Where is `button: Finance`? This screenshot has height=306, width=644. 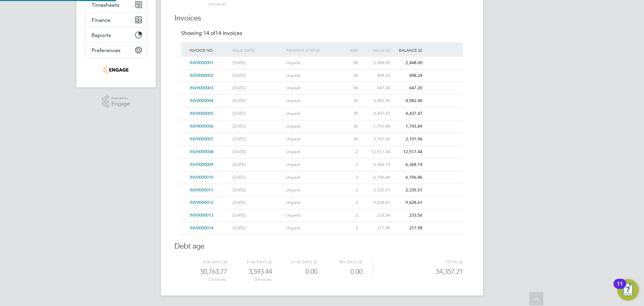 button: Finance is located at coordinates (116, 19).